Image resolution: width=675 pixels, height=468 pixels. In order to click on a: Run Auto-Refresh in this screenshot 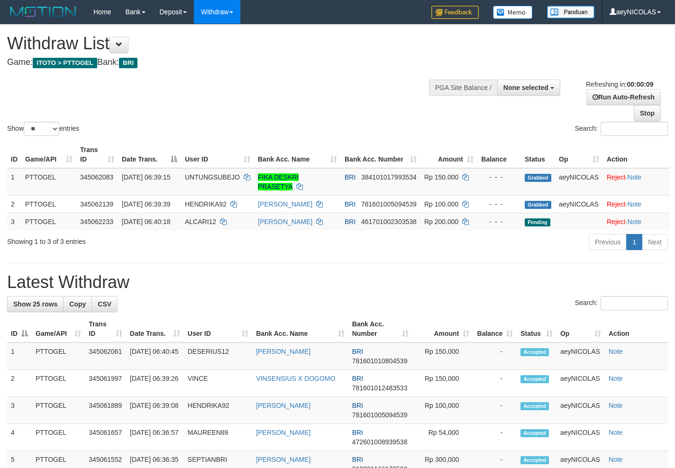, I will do `click(623, 97)`.